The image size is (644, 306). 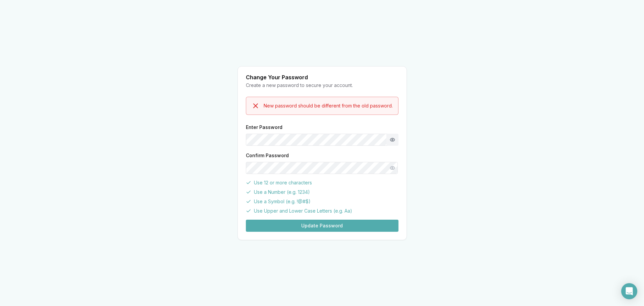 What do you see at coordinates (322, 225) in the screenshot?
I see `button: Update Password` at bounding box center [322, 225].